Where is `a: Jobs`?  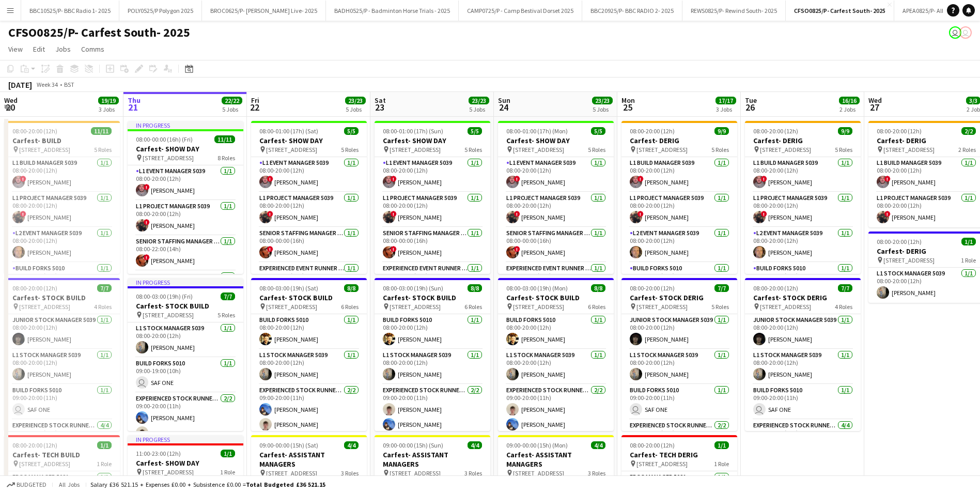
a: Jobs is located at coordinates (63, 49).